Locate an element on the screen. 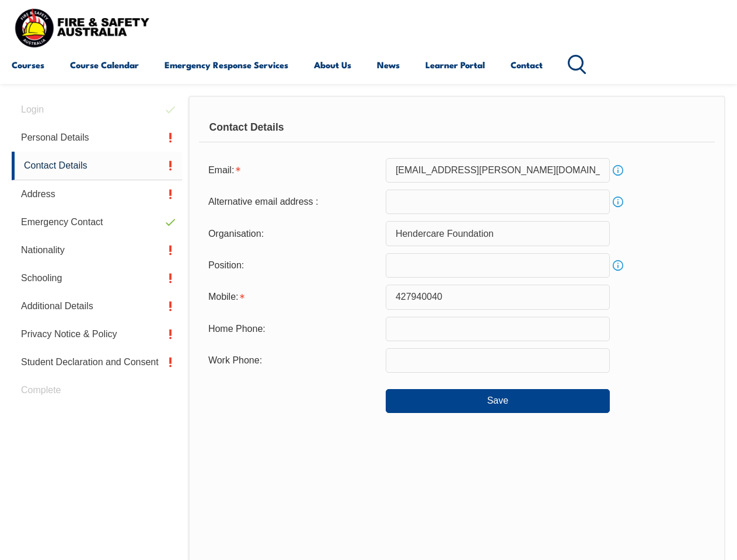 This screenshot has width=737, height=560. a: Contact is located at coordinates (526, 65).